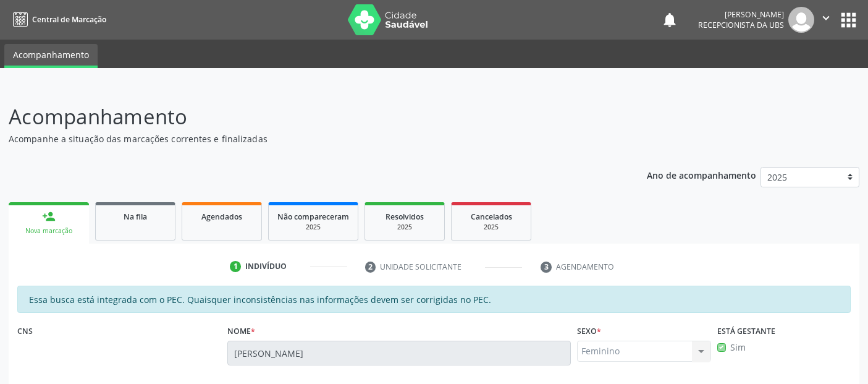 This screenshot has height=384, width=868. Describe the element at coordinates (741, 25) in the screenshot. I see `span: Recepcionista da UBS` at that location.